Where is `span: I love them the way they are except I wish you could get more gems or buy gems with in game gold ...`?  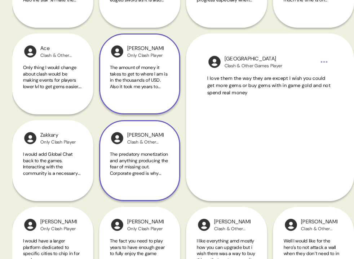 span: I love them the way they are except I wish you could get more gems or buy gems with in game gold ... is located at coordinates (269, 86).